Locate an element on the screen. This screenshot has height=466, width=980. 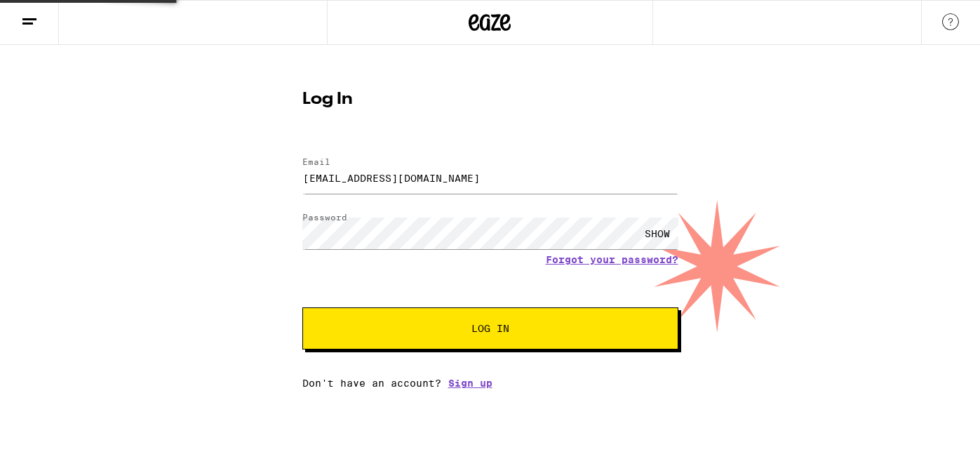
button: Log In is located at coordinates (490, 329).